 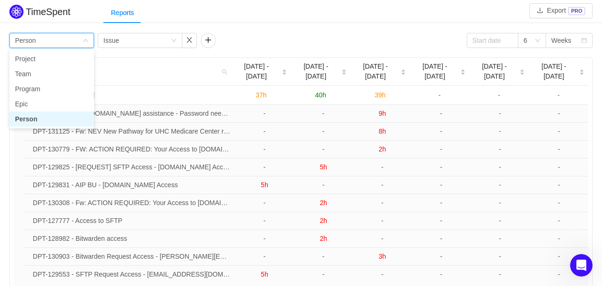 What do you see at coordinates (25, 40) in the screenshot?
I see `div: Person` at bounding box center [25, 40].